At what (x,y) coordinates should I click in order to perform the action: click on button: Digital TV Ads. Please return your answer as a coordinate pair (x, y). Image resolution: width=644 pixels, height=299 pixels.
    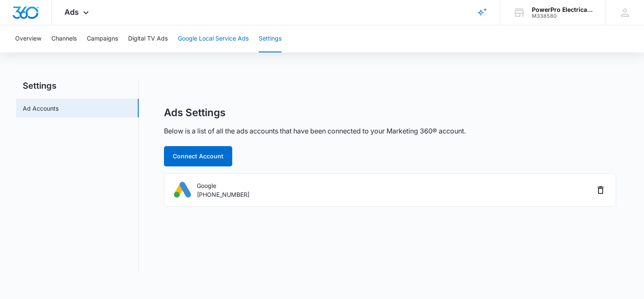
    Looking at the image, I should click on (148, 39).